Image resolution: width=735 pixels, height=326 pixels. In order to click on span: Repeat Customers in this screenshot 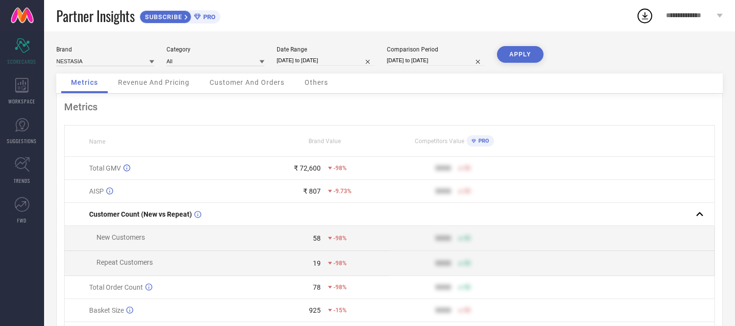, I will do `click(124, 262)`.